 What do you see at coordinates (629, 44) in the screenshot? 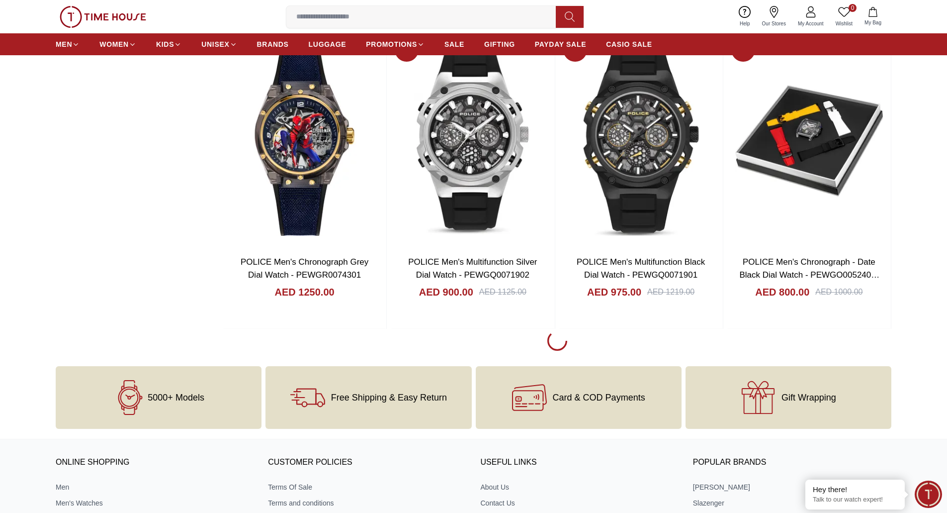
I see `span: CASIO SALE` at bounding box center [629, 44].